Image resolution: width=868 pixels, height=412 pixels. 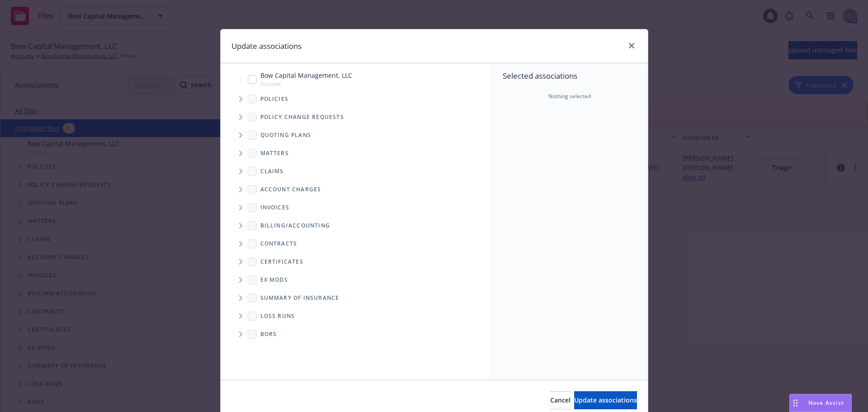 I want to click on div: Folder Tree Example, so click(x=356, y=280).